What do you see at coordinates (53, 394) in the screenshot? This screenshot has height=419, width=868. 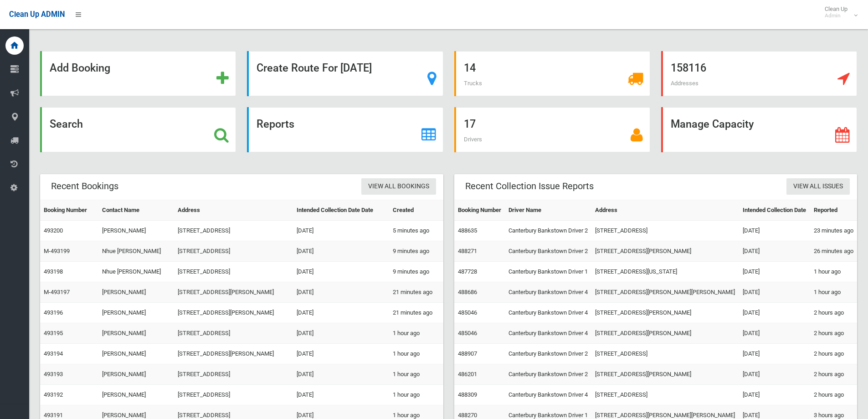 I see `a: 493192` at bounding box center [53, 394].